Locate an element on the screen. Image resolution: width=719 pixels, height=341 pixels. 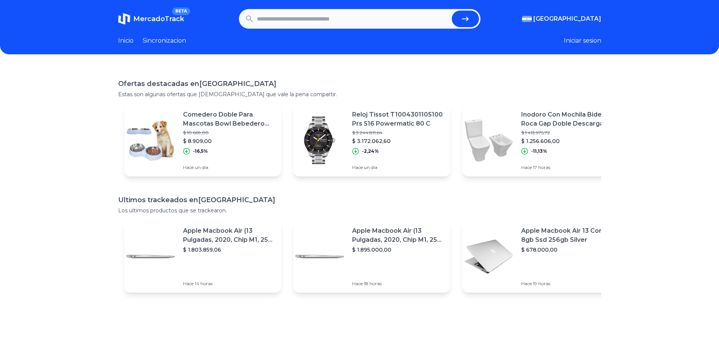
img: Argentina is located at coordinates (527, 19).